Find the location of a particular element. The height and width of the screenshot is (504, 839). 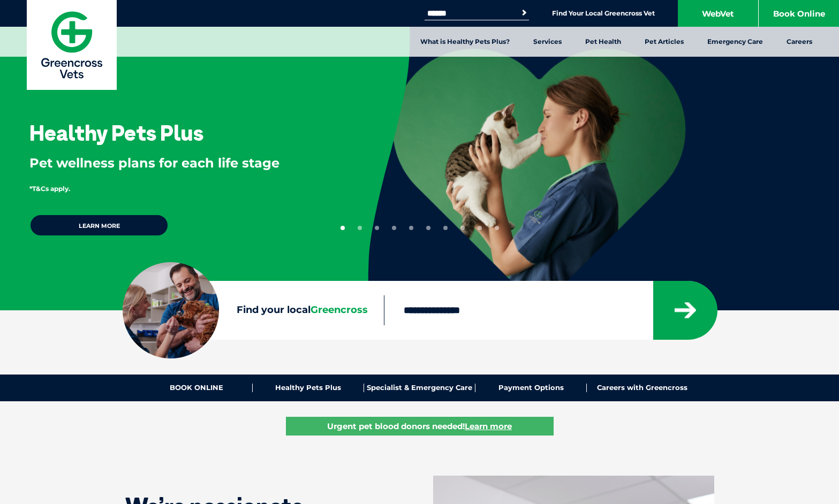

h3: Healthy Pets Plus is located at coordinates (116, 133).